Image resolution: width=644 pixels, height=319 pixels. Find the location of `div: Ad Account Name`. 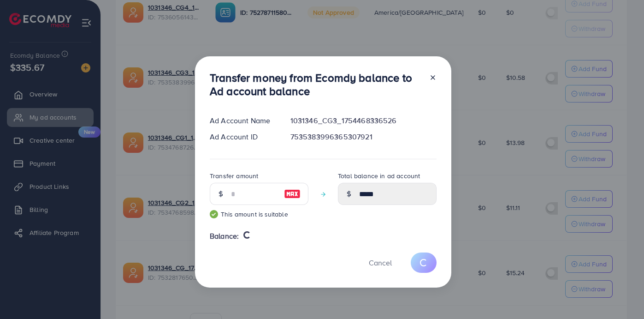

div: Ad Account Name is located at coordinates (243, 121).